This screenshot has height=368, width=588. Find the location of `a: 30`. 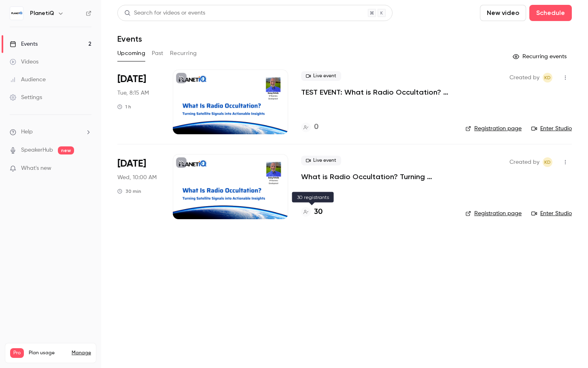

a: 30 is located at coordinates (312, 212).